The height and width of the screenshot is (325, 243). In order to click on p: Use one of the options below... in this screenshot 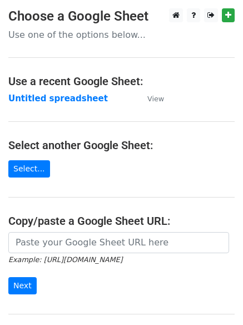, I will do `click(121, 35)`.